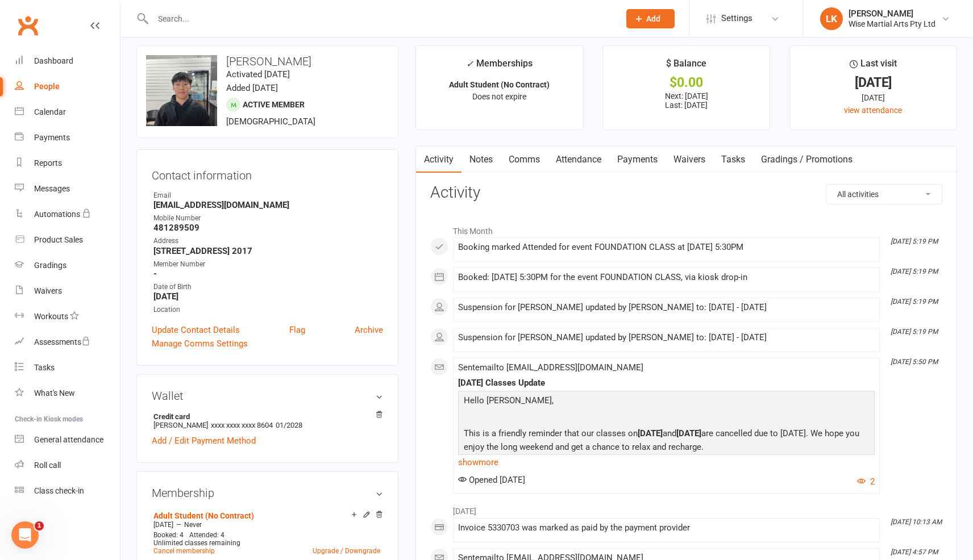 The height and width of the screenshot is (560, 973). I want to click on span: Add, so click(653, 19).